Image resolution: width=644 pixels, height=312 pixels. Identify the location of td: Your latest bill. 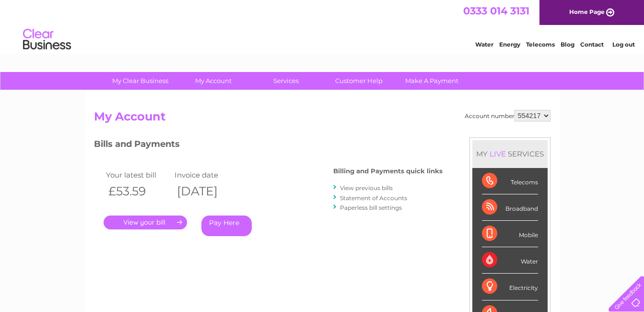
(138, 175).